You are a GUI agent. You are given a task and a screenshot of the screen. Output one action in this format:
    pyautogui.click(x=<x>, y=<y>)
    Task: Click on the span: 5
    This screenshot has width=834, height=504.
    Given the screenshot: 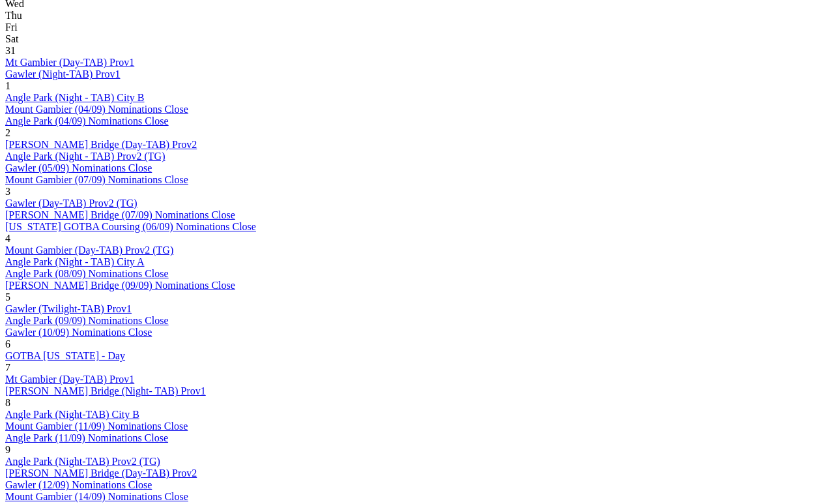 What is the action you would take?
    pyautogui.click(x=8, y=296)
    